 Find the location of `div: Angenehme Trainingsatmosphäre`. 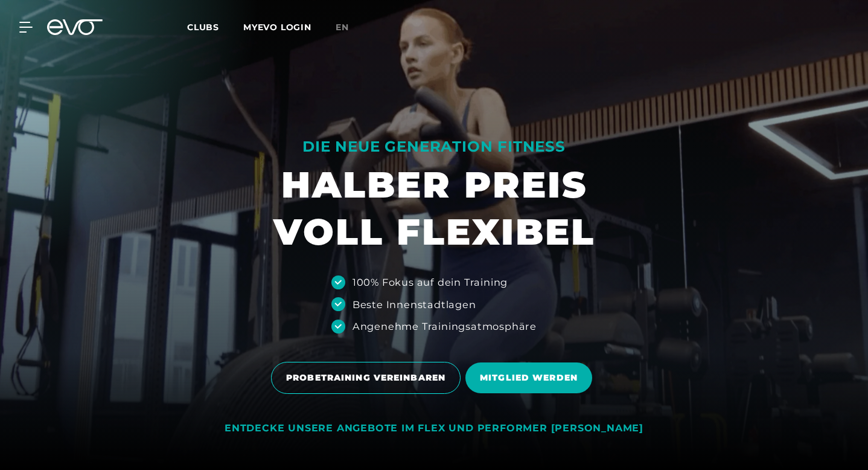

div: Angenehme Trainingsatmosphäre is located at coordinates (444, 326).